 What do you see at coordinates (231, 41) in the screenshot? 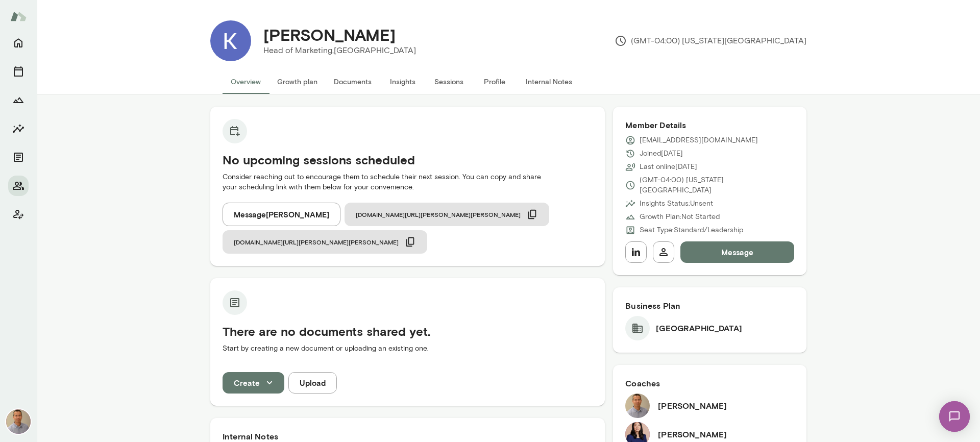
I see `img: Kevin Rippon` at bounding box center [231, 41].